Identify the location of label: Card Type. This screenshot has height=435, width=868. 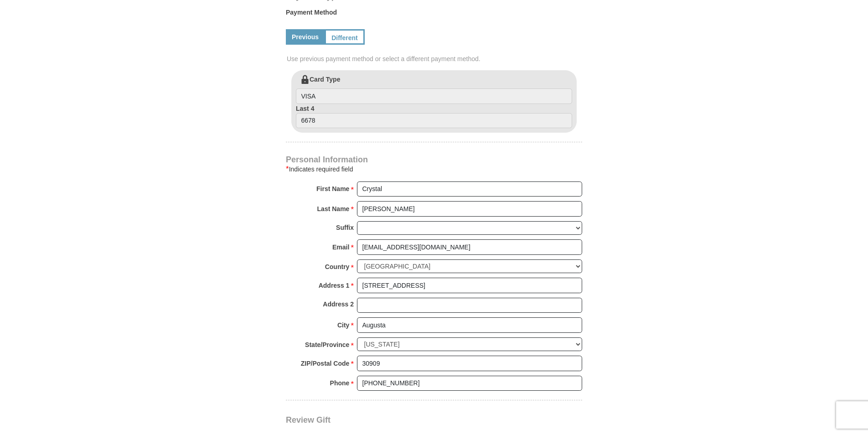
(434, 89).